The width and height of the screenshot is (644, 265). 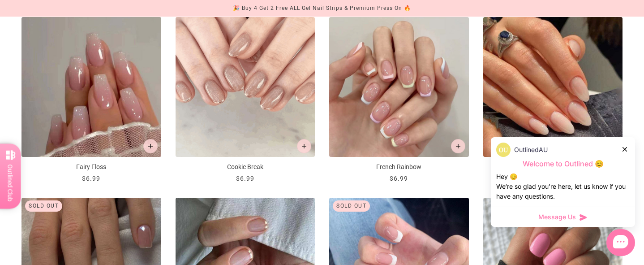 I want to click on div: 🎉 Buy 4 Get 2 Free ALL Gel Nail Strips & Premium Press On 🔥, so click(x=322, y=8).